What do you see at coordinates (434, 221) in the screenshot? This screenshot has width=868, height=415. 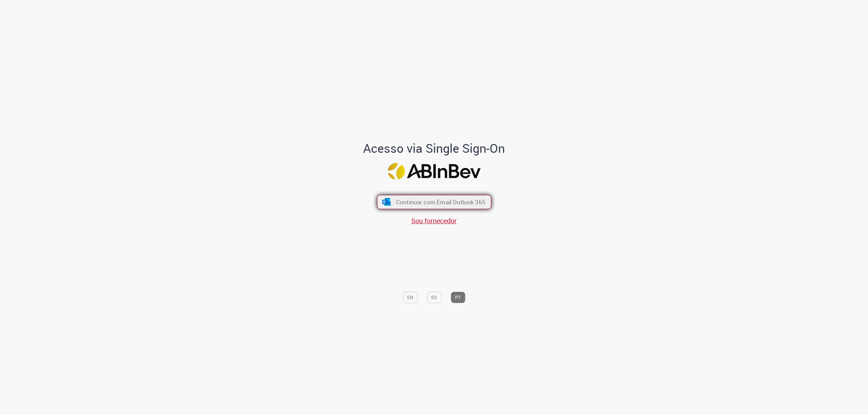 I see `span: Sou fornecedor` at bounding box center [434, 221].